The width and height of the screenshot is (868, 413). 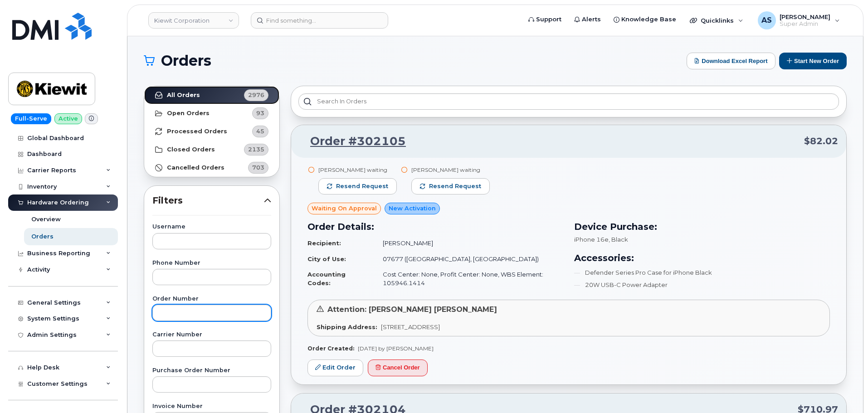 I want to click on strong: Order Created:, so click(x=331, y=348).